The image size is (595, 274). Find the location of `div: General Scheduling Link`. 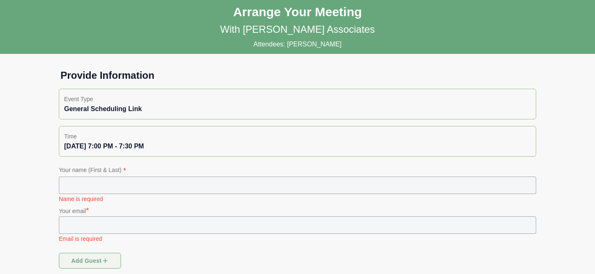

div: General Scheduling Link is located at coordinates (298, 109).